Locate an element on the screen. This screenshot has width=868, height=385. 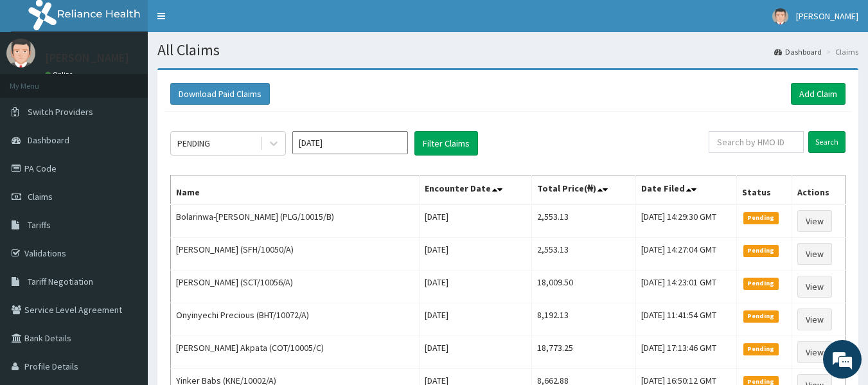
span: Tariff Negotiation is located at coordinates (60, 281).